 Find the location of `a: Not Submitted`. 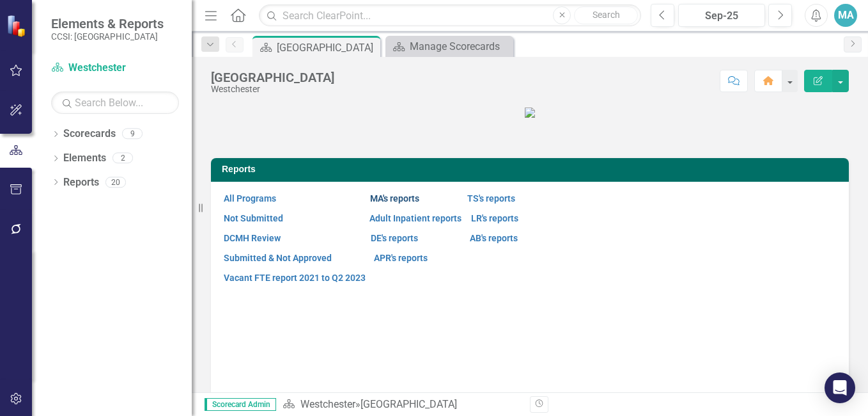

a: Not Submitted is located at coordinates (253, 218).